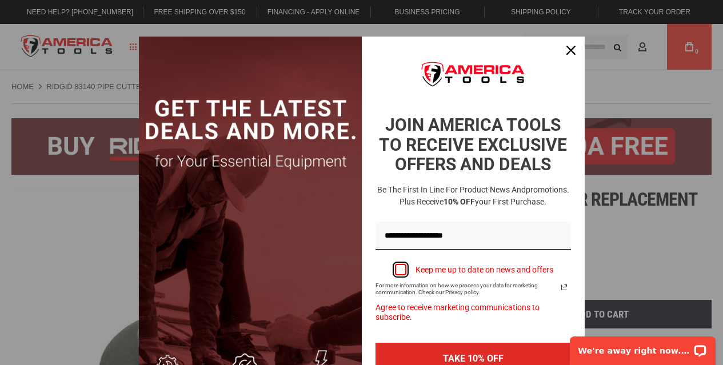 This screenshot has height=365, width=723. Describe the element at coordinates (571, 50) in the screenshot. I see `svg: close icon` at that location.